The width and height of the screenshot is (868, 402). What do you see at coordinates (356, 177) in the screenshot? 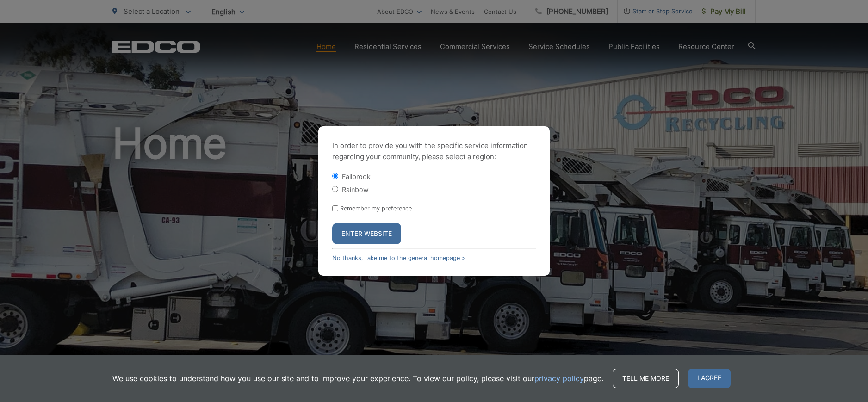
I see `label: Fallbrook` at bounding box center [356, 177].